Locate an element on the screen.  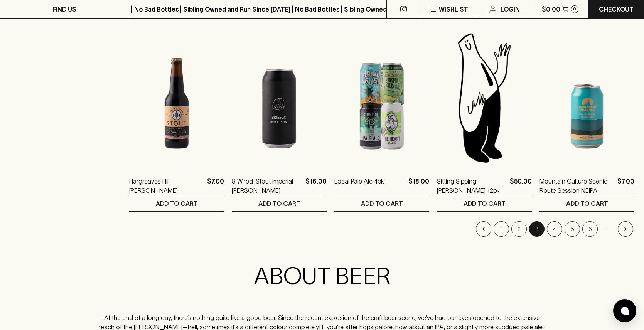
p: Mountain Culture Scenic Route Session NEIPA is located at coordinates (577, 186).